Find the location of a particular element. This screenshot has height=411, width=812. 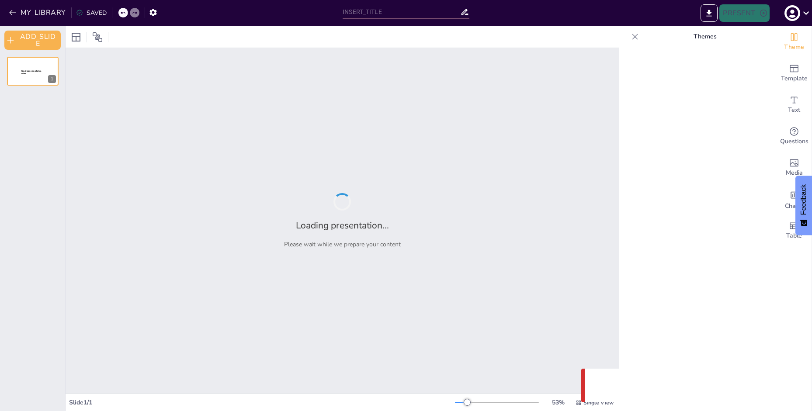

button: ADD_SLIDE is located at coordinates (32, 40).